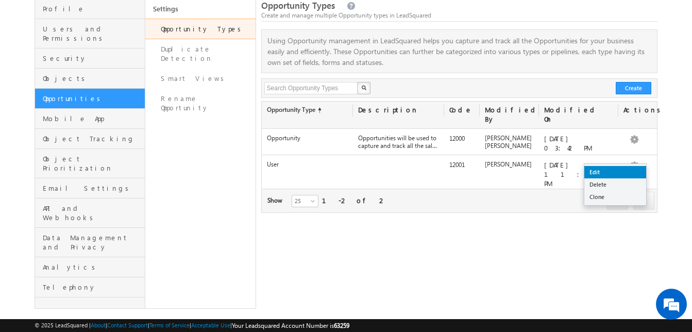 This screenshot has height=332, width=692. I want to click on a: Analytics, so click(90, 267).